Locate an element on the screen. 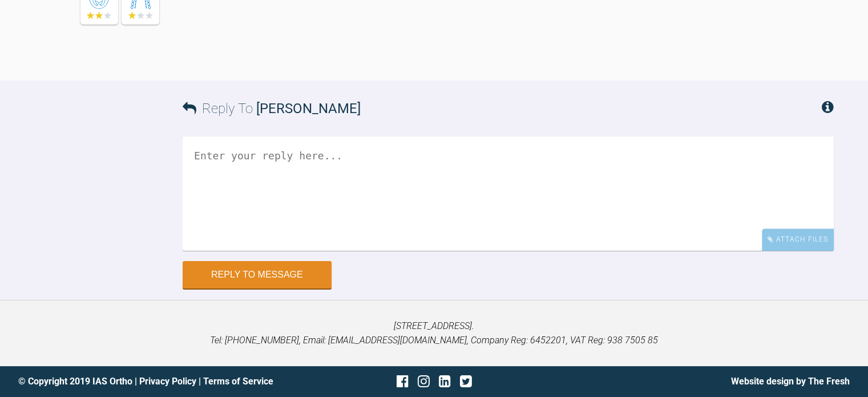 The image size is (868, 397). h3: Reply To is located at coordinates (272, 108).